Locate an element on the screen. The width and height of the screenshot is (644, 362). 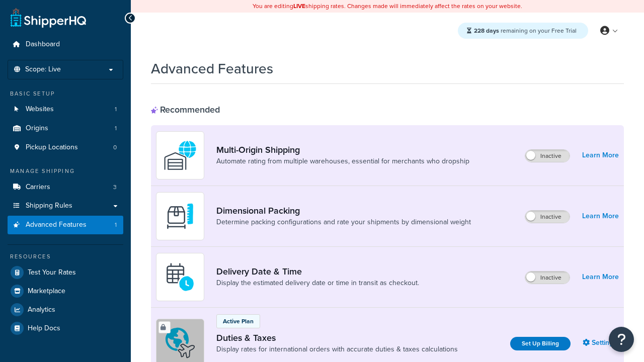
a: Origins1 is located at coordinates (65, 128).